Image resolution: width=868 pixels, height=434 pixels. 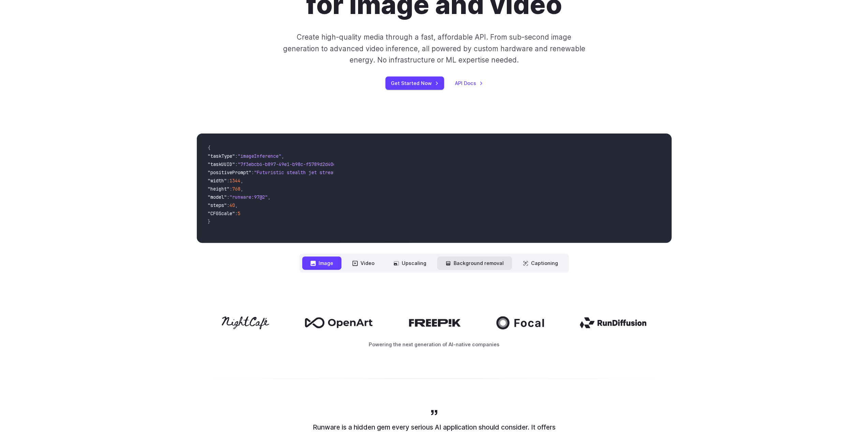 I want to click on span: "Futuristic stealth jet streaking through a neon-lit cityscape with glowing purple exhaust", so click(x=379, y=172).